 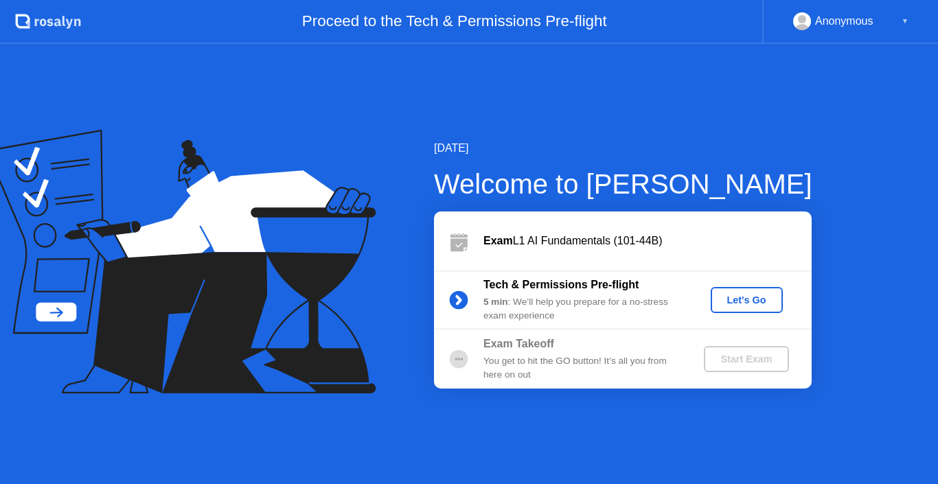 What do you see at coordinates (745, 359) in the screenshot?
I see `div: Start Exam` at bounding box center [745, 359].